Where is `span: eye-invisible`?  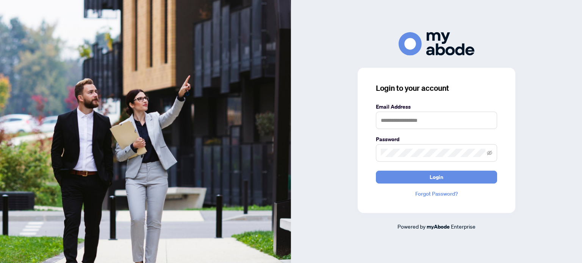 span: eye-invisible is located at coordinates (490, 153).